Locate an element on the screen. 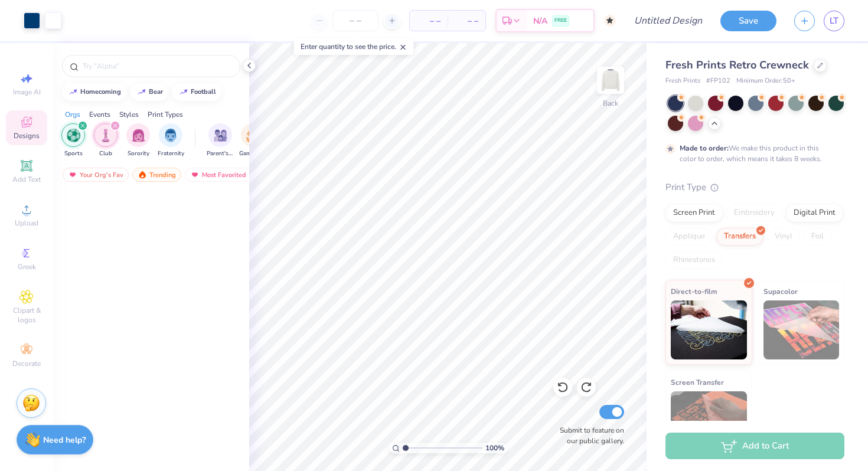  div: Rhinestones is located at coordinates (694, 260).